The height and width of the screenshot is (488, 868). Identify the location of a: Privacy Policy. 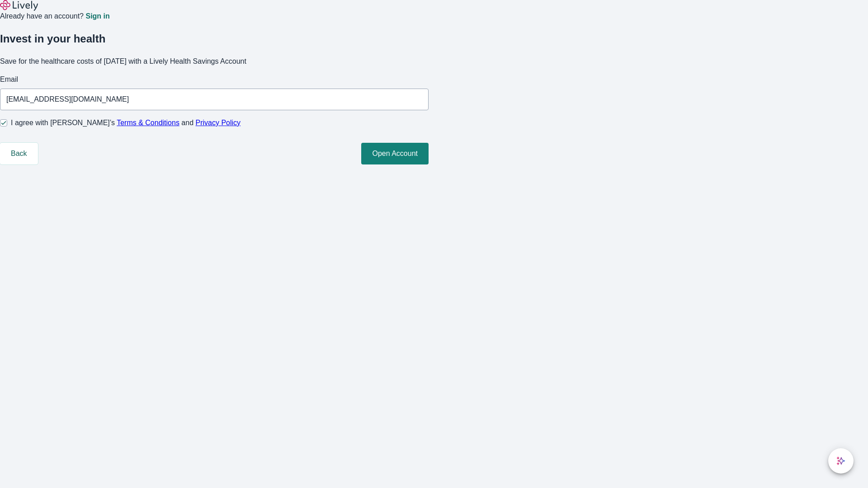
(218, 123).